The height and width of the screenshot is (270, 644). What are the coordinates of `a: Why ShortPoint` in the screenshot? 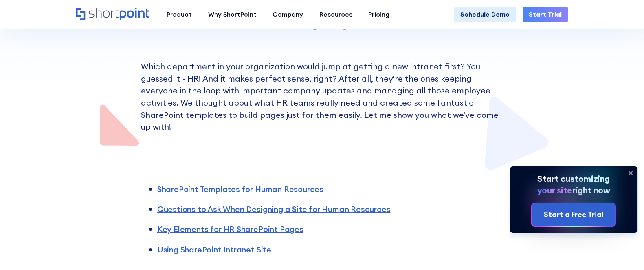 It's located at (232, 15).